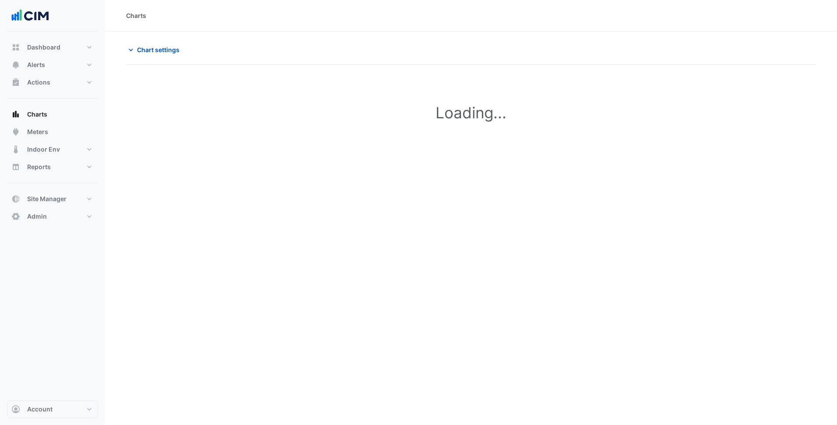  What do you see at coordinates (38, 132) in the screenshot?
I see `span: Meters` at bounding box center [38, 132].